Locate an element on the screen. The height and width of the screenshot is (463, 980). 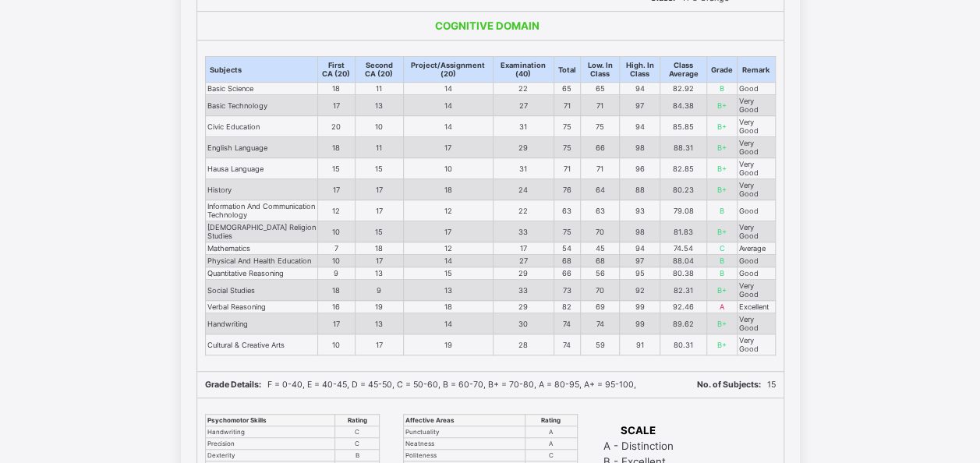
td: 16 is located at coordinates (336, 307).